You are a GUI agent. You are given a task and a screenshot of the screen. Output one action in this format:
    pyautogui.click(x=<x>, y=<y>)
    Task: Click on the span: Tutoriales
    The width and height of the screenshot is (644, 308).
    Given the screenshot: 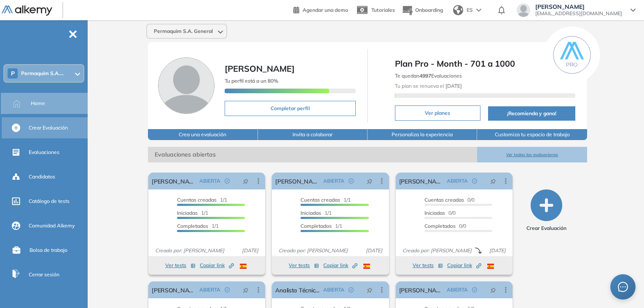 What is the action you would take?
    pyautogui.click(x=383, y=10)
    